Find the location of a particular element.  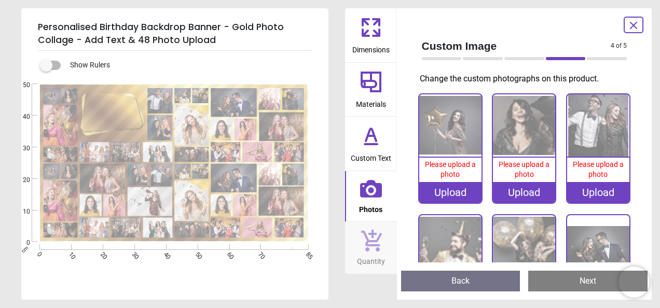

span: Custom Image is located at coordinates (516, 46).